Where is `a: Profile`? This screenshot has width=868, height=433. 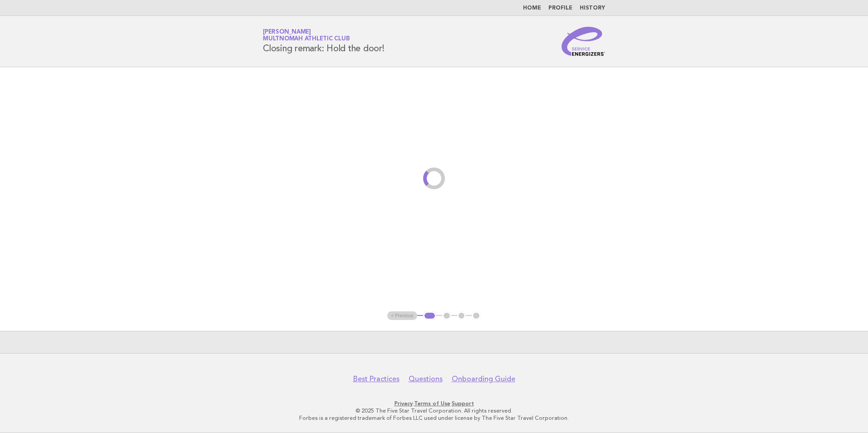
a: Profile is located at coordinates (560, 8).